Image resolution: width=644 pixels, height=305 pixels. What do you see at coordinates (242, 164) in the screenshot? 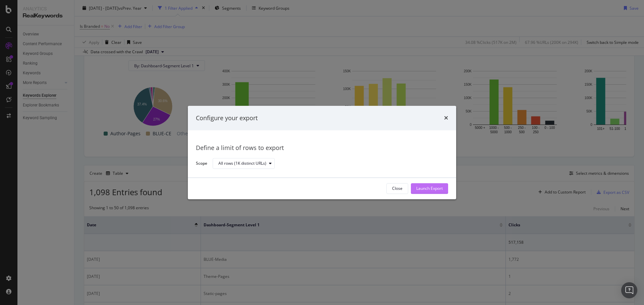
I see `div: All rows (1K distinct URLs)` at bounding box center [242, 164].